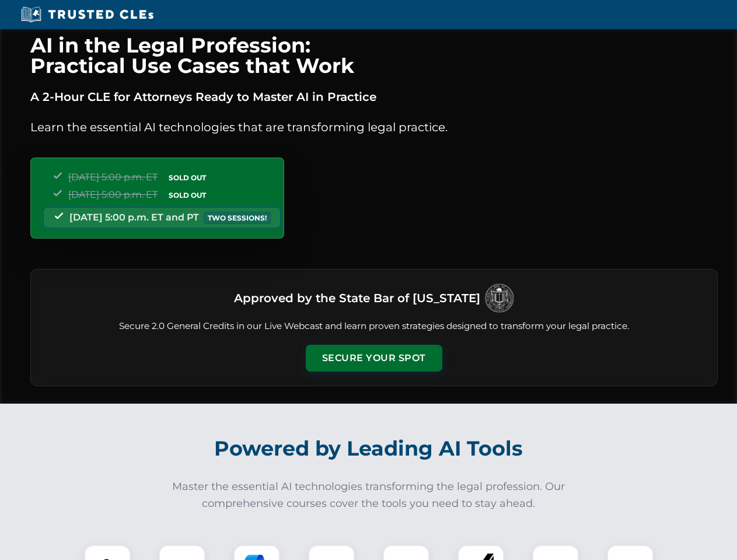  I want to click on h1: AI in the Legal Profession: Practical Use Cases that Work, so click(374, 56).